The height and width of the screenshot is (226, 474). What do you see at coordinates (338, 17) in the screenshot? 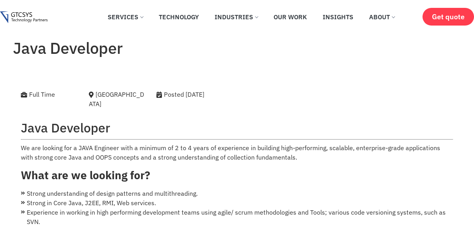
I see `a: Insights` at bounding box center [338, 17].